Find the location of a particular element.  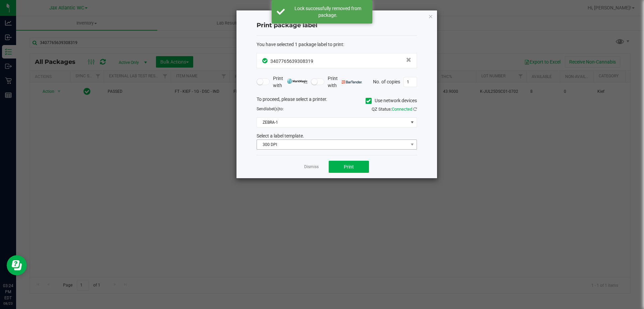

span: 300 DPI is located at coordinates (332, 144).